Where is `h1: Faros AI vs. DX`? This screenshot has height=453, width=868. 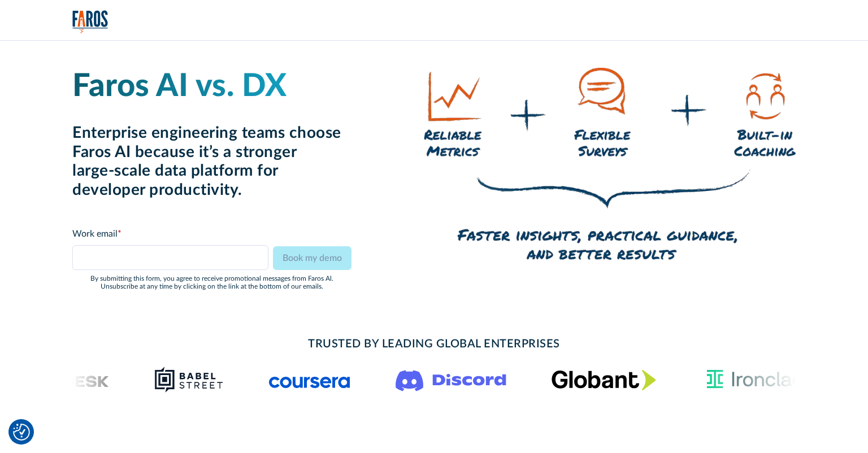 h1: Faros AI vs. DX is located at coordinates (212, 87).